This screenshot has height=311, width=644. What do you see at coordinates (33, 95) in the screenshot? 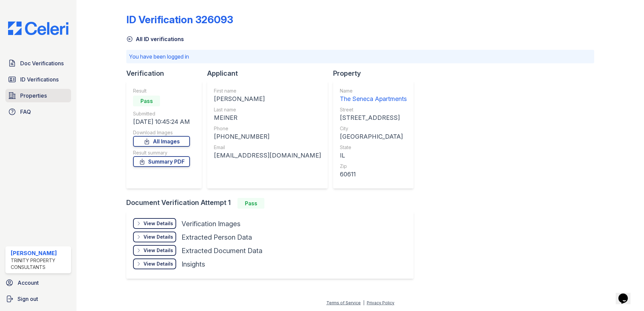
I see `span: Properties` at bounding box center [33, 95].